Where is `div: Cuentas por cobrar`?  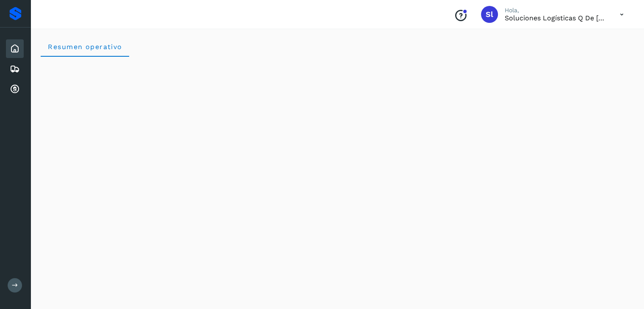
div: Cuentas por cobrar is located at coordinates (15, 89).